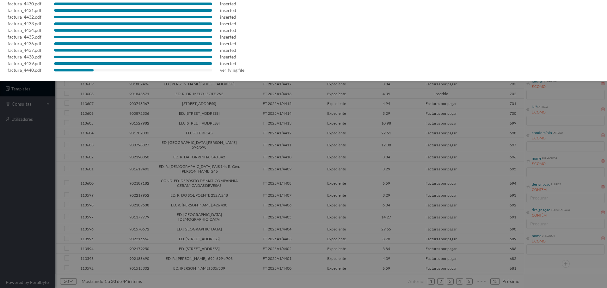  Describe the element at coordinates (24, 3) in the screenshot. I see `div: factura_4430.pdf` at that location.